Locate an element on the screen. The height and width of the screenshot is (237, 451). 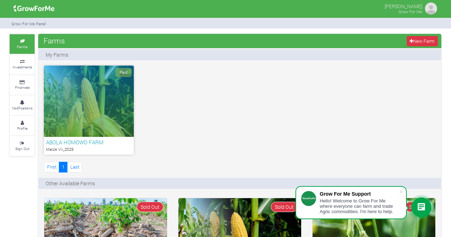
small: Finances is located at coordinates (22, 87).